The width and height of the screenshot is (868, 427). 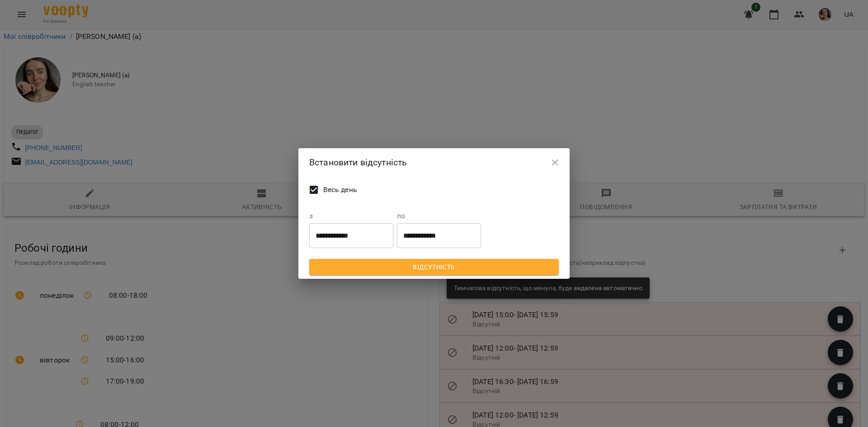 I want to click on h2: Встановити відсутність, so click(x=434, y=162).